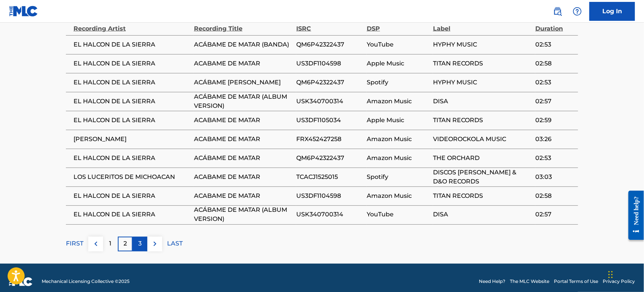 This screenshot has height=292, width=644. Describe the element at coordinates (482, 25) in the screenshot. I see `div: Label` at that location.